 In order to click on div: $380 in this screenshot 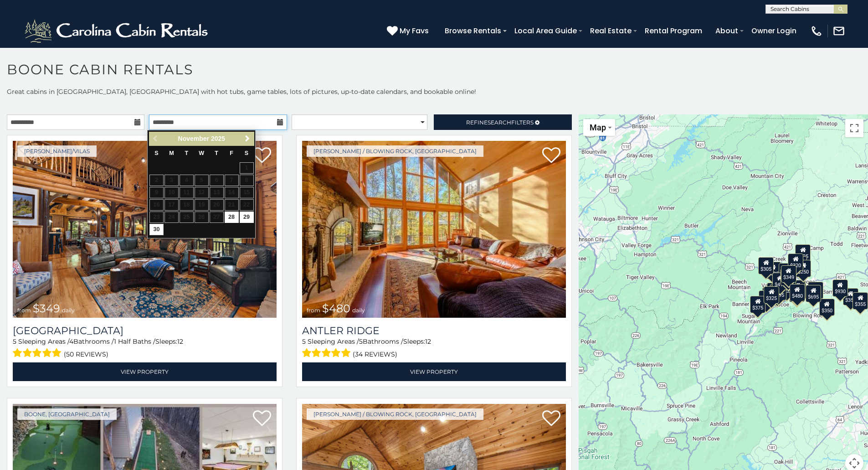, I will do `click(815, 290)`.